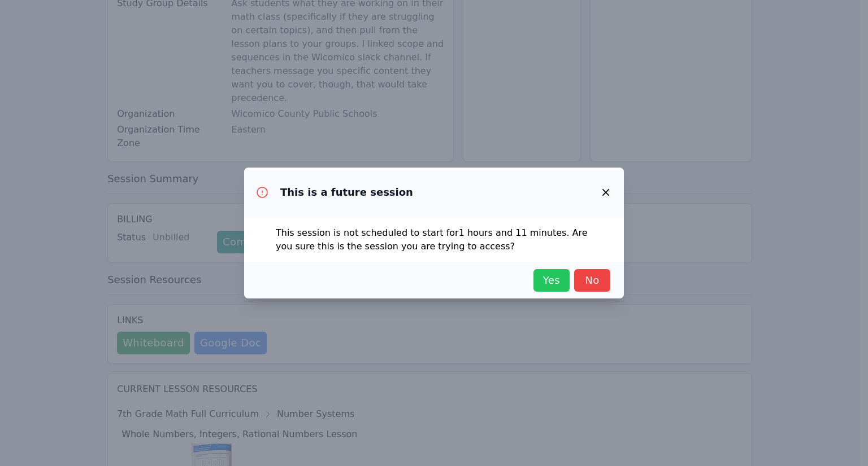 Image resolution: width=868 pixels, height=466 pixels. Describe the element at coordinates (552, 280) in the screenshot. I see `button: Yes` at that location.